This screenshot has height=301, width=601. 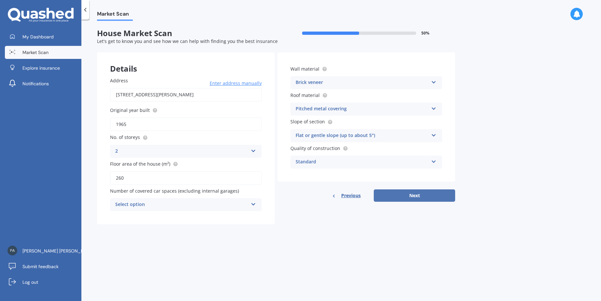 What do you see at coordinates (186, 95) in the screenshot?
I see `input: Enter address` at bounding box center [186, 95].